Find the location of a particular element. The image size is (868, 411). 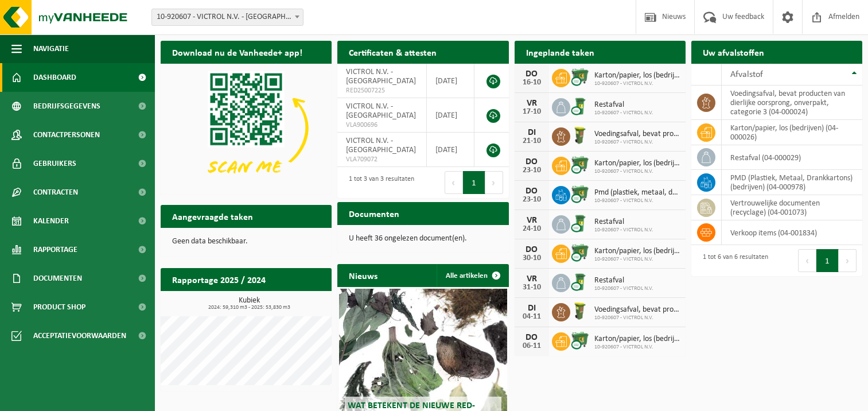

span: Rapportage is located at coordinates (55, 250).